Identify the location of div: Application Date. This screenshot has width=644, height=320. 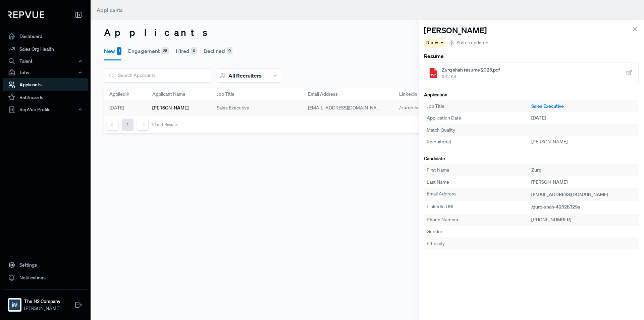
(479, 118).